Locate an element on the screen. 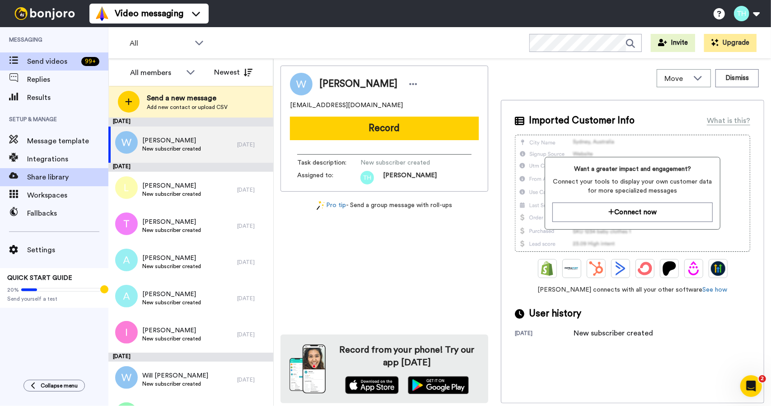 The image size is (771, 406). a: Invite is located at coordinates (673, 43).